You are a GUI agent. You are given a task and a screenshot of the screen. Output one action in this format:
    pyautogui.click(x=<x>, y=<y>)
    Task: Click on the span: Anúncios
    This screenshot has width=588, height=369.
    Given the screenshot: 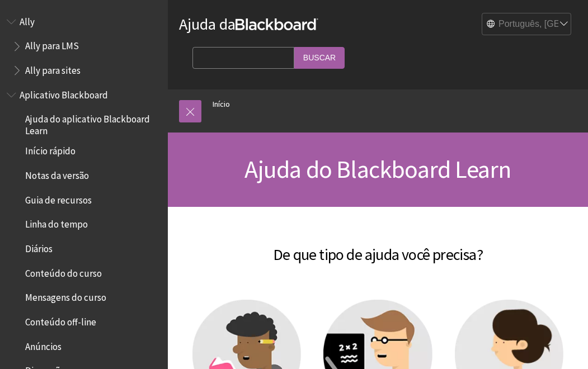 What is the action you would take?
    pyautogui.click(x=43, y=345)
    